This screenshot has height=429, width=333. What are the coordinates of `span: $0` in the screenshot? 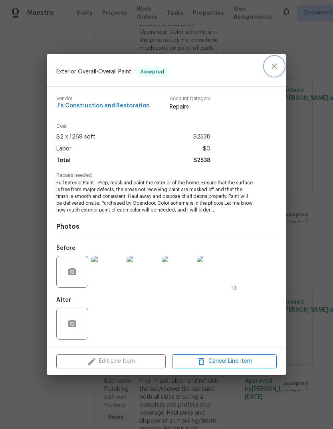 It's located at (206, 149).